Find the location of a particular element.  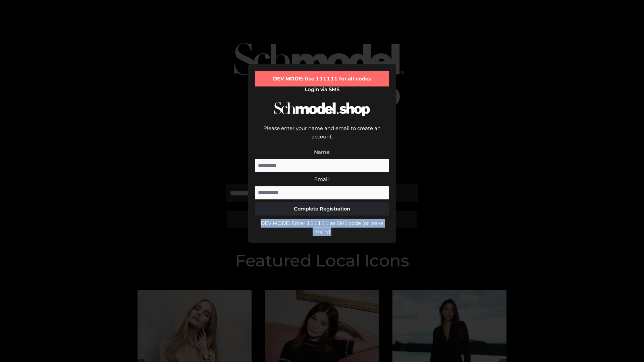

div: DEV MODE: Enter 111111 as SMS code (or leave empty). is located at coordinates (322, 227).